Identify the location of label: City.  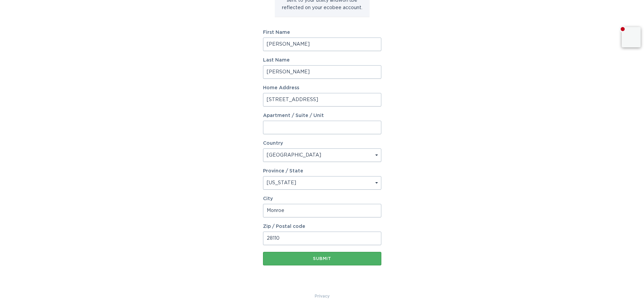
(322, 199).